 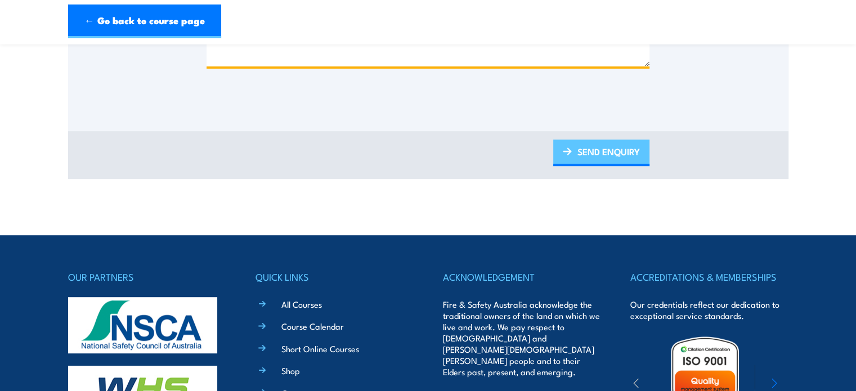 What do you see at coordinates (521, 338) in the screenshot?
I see `p: Fire & Safety Australia acknowledge the traditional owners of the land on which we live and work....` at bounding box center [521, 338].